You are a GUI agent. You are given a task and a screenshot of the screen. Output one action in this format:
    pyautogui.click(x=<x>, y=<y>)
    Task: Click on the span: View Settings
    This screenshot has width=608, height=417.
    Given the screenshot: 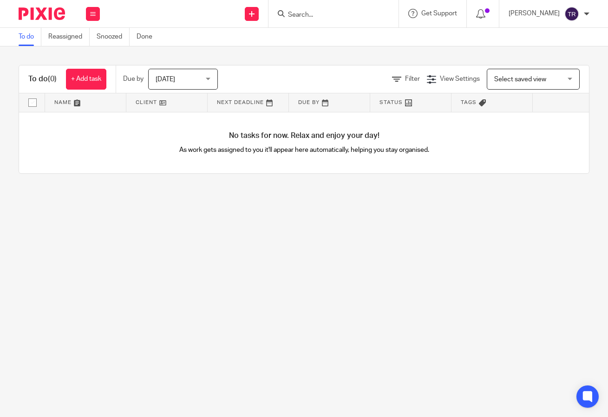 What is the action you would take?
    pyautogui.click(x=460, y=79)
    